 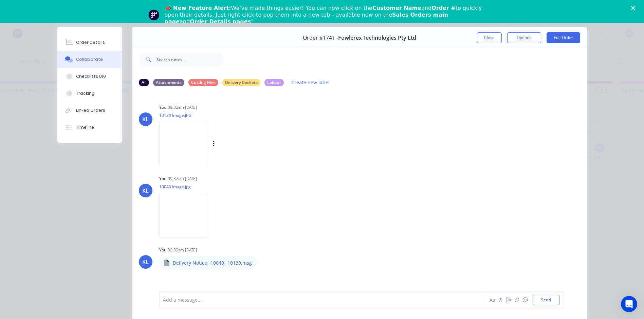 I want to click on p: Delivery Notice_ 10040_ 10130.msg, so click(x=212, y=263).